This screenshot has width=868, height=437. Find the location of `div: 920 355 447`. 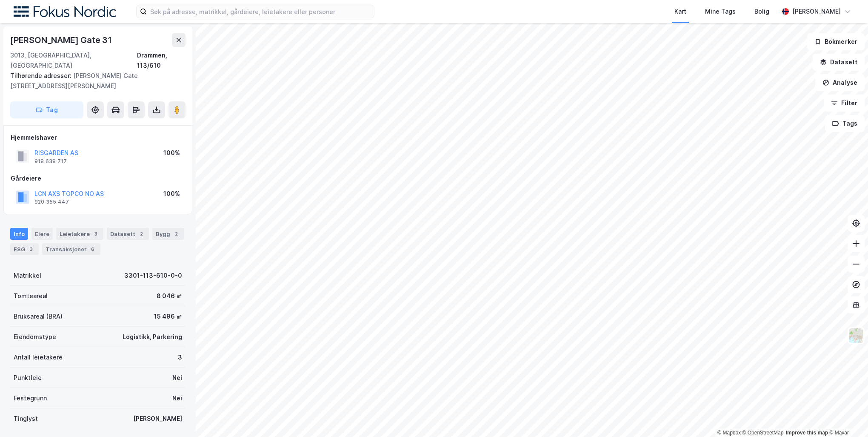

div: 920 355 447 is located at coordinates (52, 202).